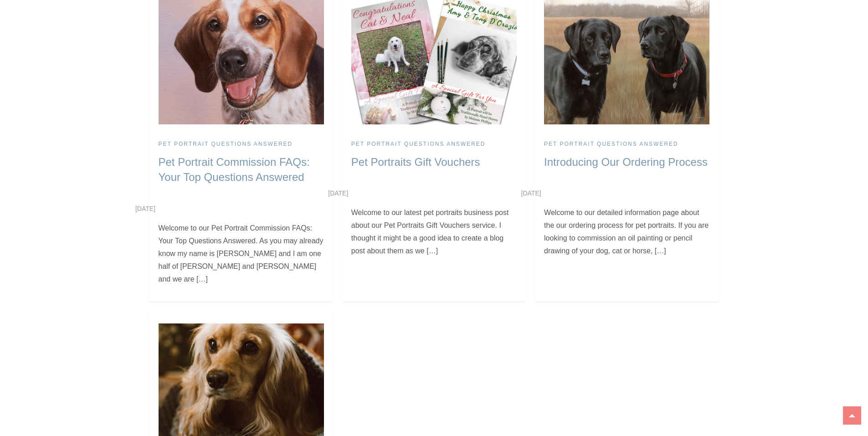  Describe the element at coordinates (625, 162) in the screenshot. I see `a: Introducing Our Ordering Process` at that location.